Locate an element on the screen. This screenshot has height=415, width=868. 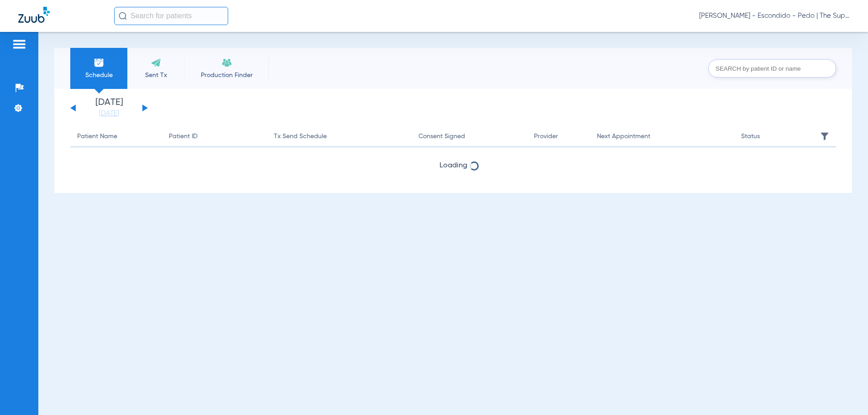
span: Sent Tx is located at coordinates (156, 75).